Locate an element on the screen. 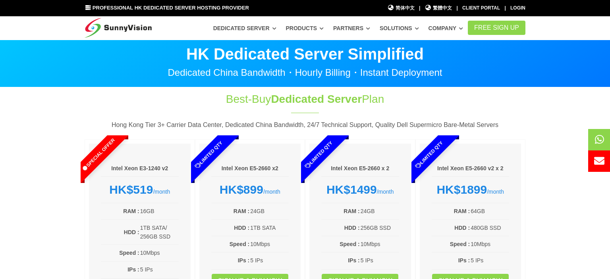 The image size is (610, 279). td: 1TB SATA/ 256GB SSD is located at coordinates (159, 232).